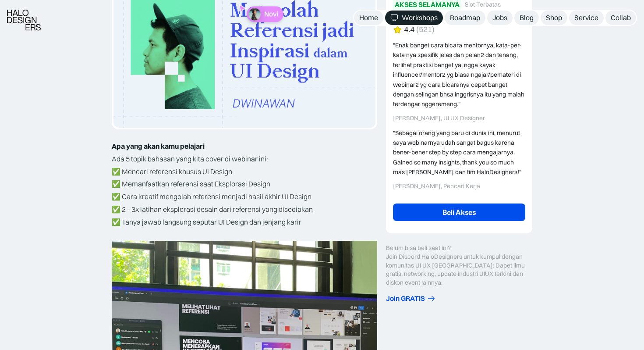  What do you see at coordinates (271, 14) in the screenshot?
I see `p: Novi` at bounding box center [271, 14].